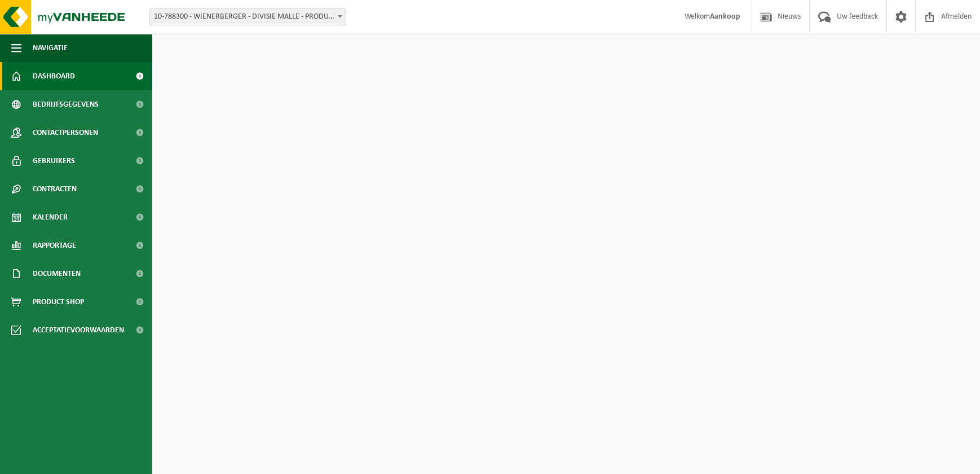 This screenshot has height=474, width=980. What do you see at coordinates (55, 189) in the screenshot?
I see `span: Contracten` at bounding box center [55, 189].